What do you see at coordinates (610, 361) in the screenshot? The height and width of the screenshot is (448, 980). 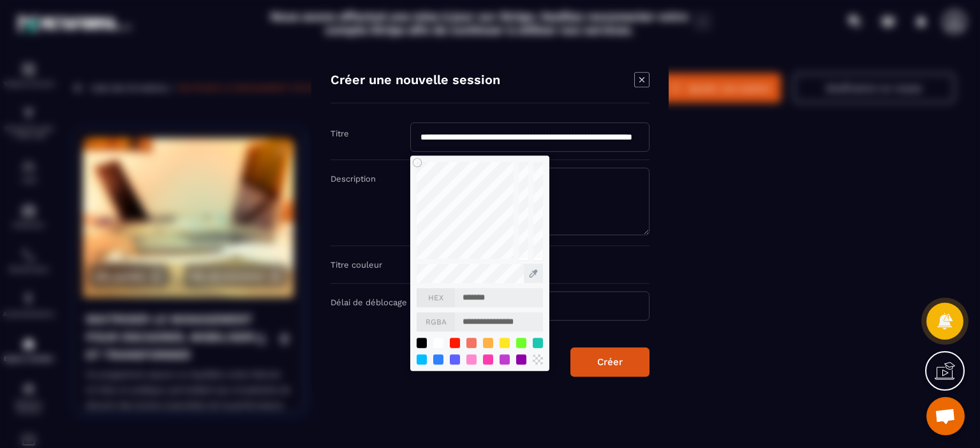 I see `div: Créer` at bounding box center [610, 361].